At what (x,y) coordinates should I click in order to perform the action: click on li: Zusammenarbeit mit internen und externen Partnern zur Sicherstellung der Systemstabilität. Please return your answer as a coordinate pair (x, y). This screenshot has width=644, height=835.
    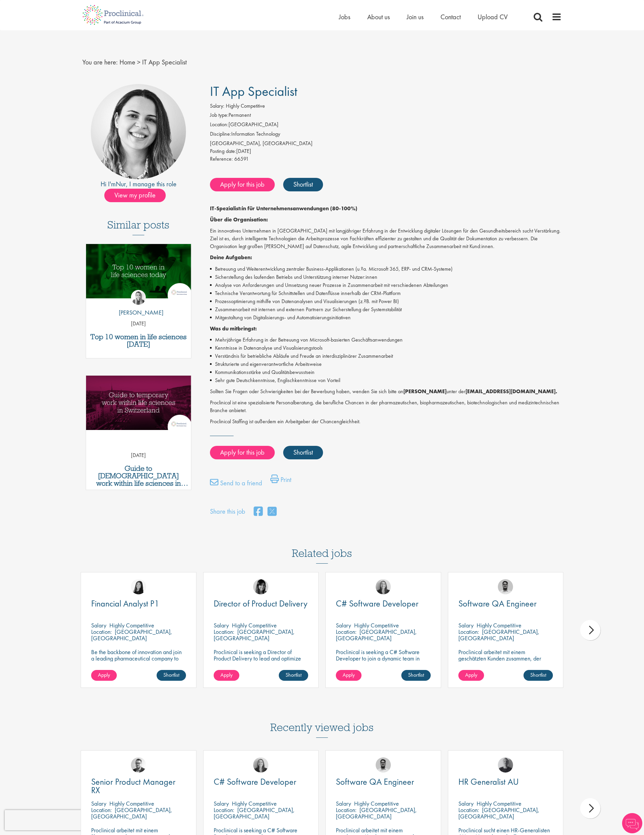
    Looking at the image, I should click on (385, 310).